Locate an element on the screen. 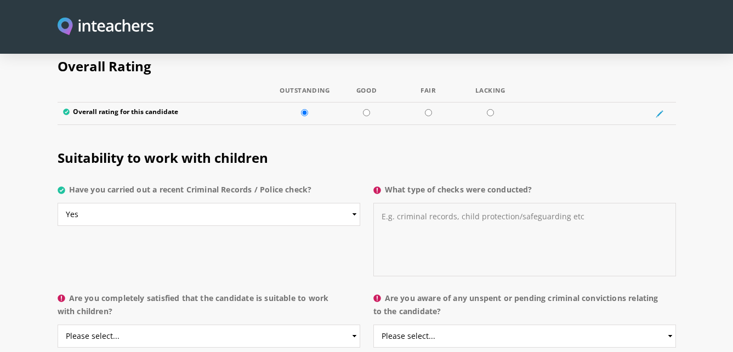 This screenshot has height=352, width=733. label: Are you aware of any unspent or pending criminal convictions relating to the candidate? is located at coordinates (525, 308).